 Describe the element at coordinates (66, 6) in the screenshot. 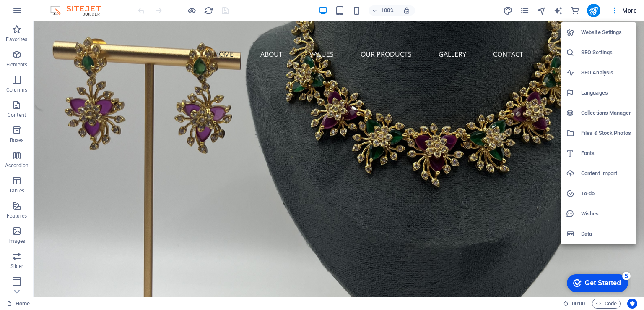

I see `div: 5` at that location.